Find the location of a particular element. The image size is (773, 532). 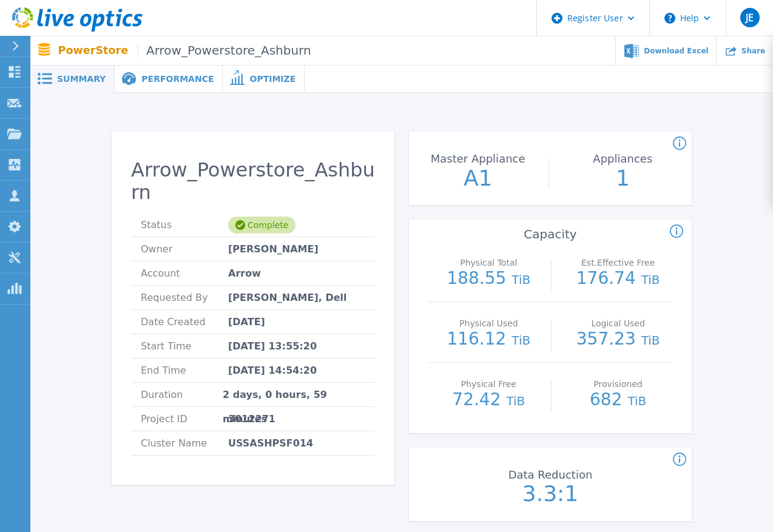

span: Share is located at coordinates (753, 51).